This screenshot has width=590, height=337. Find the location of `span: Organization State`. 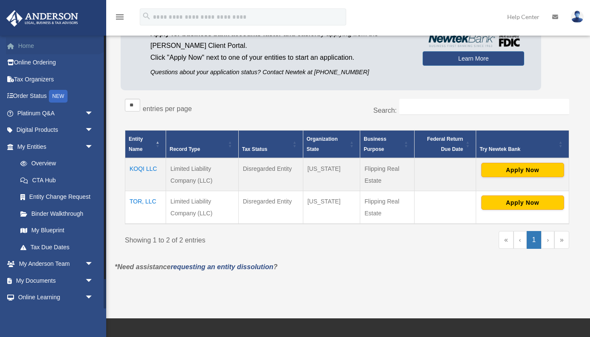

span: Organization State is located at coordinates (322, 144).